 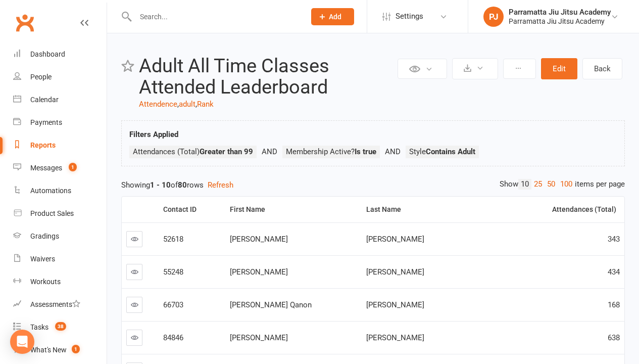 I want to click on div: Gradings, so click(x=44, y=236).